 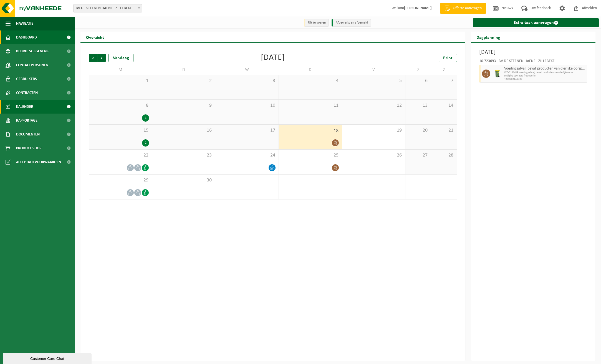 What do you see at coordinates (448, 58) in the screenshot?
I see `span: Print` at bounding box center [448, 58].